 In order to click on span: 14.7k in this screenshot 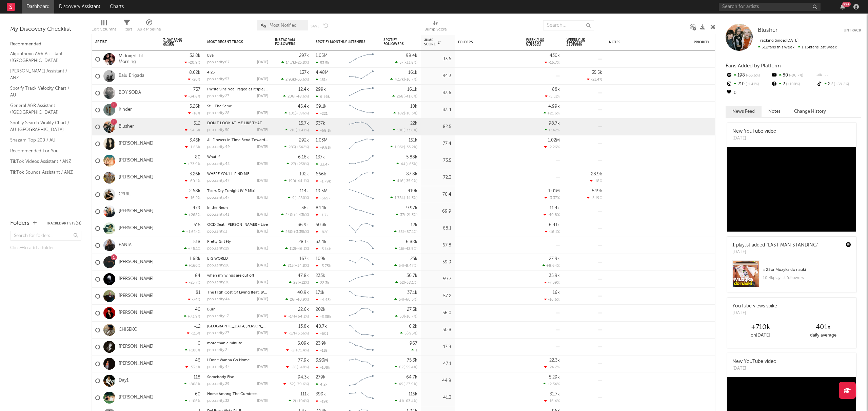, I will do `click(290, 63)`.